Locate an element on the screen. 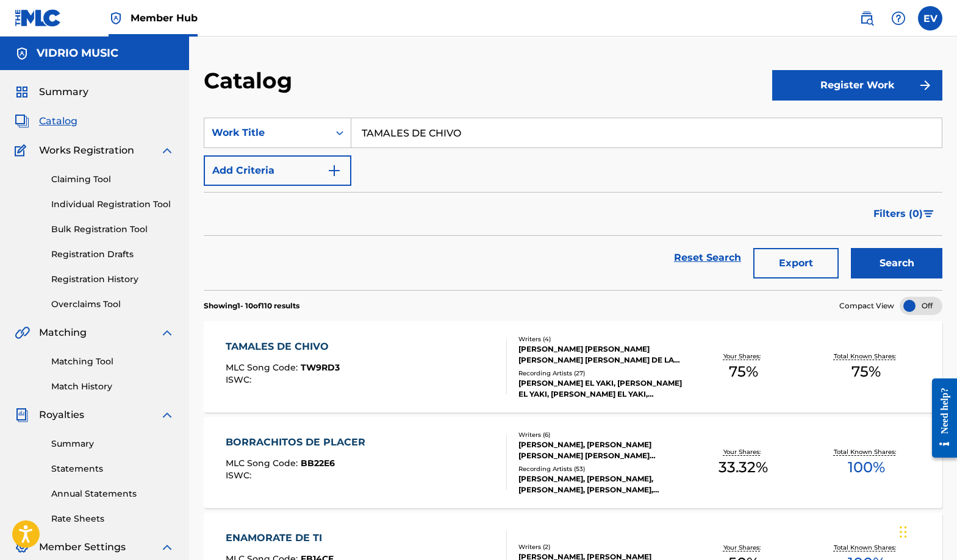 This screenshot has width=957, height=560. span: Member Hub is located at coordinates (164, 17).